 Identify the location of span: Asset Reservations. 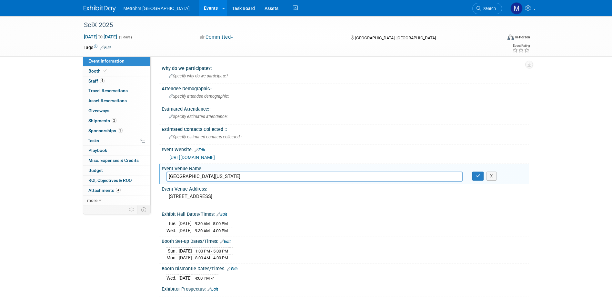
(107, 101).